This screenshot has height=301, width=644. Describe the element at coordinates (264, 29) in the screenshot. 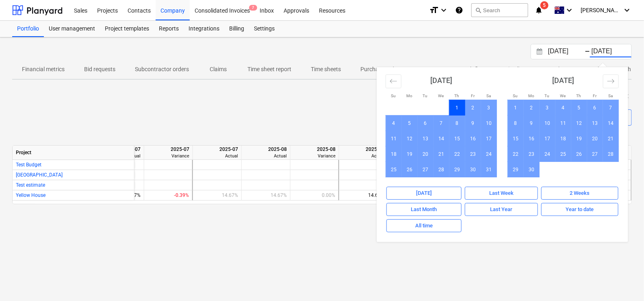

I see `a: Settings` at that location.